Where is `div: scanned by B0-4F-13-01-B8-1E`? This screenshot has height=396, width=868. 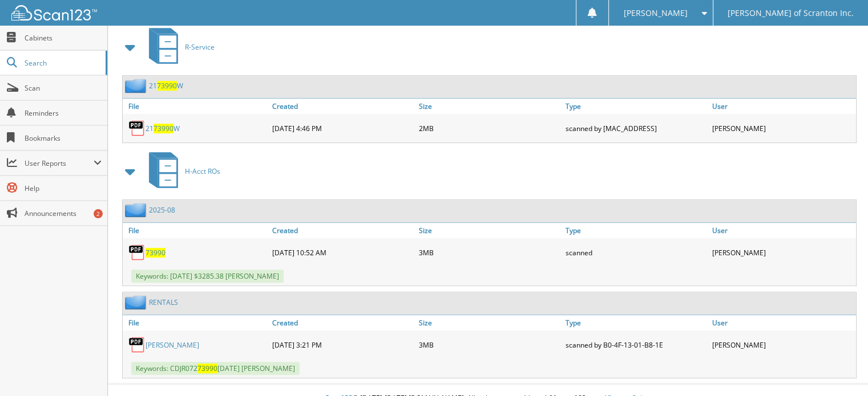
div: scanned by B0-4F-13-01-B8-1E is located at coordinates (636, 345).